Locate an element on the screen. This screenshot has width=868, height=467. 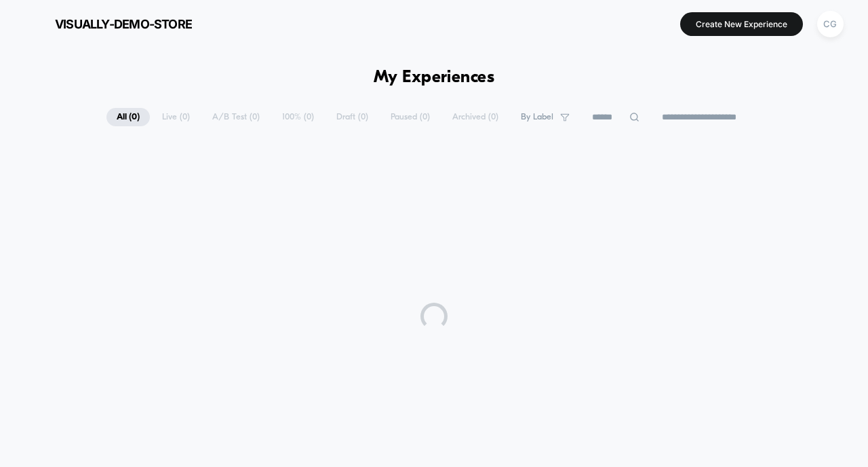
span: visually-demo-store is located at coordinates (123, 24).